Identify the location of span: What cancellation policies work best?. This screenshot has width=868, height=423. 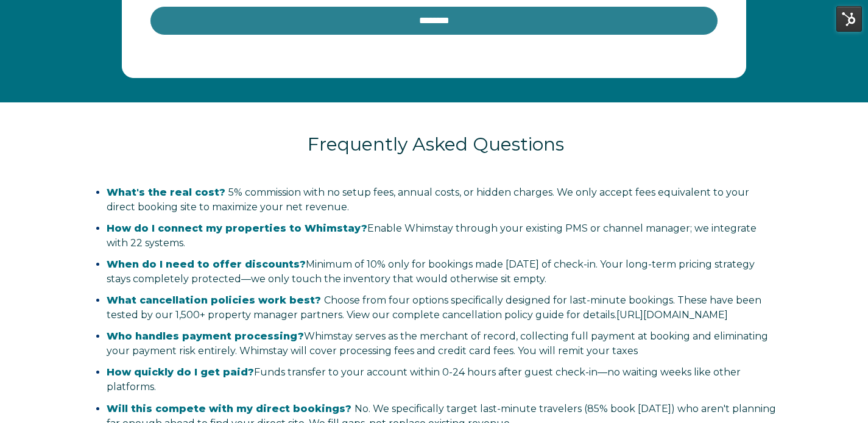
(214, 299).